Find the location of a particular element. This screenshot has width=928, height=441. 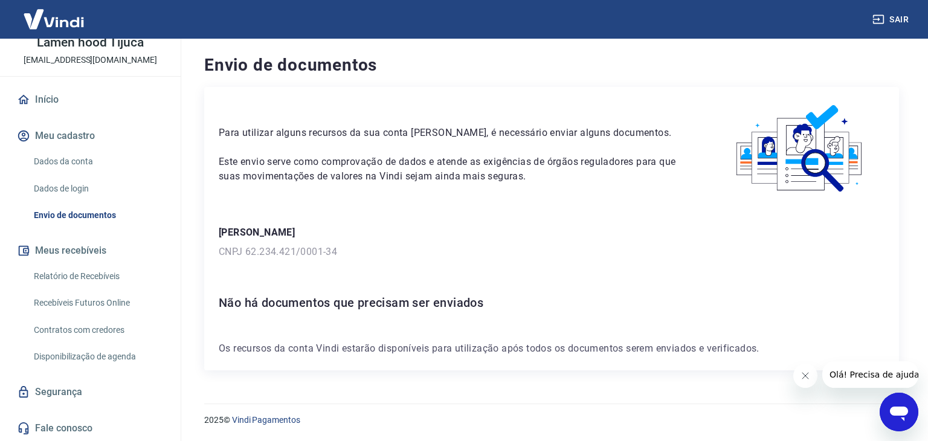

a: Contratos com credores is located at coordinates (97, 330).